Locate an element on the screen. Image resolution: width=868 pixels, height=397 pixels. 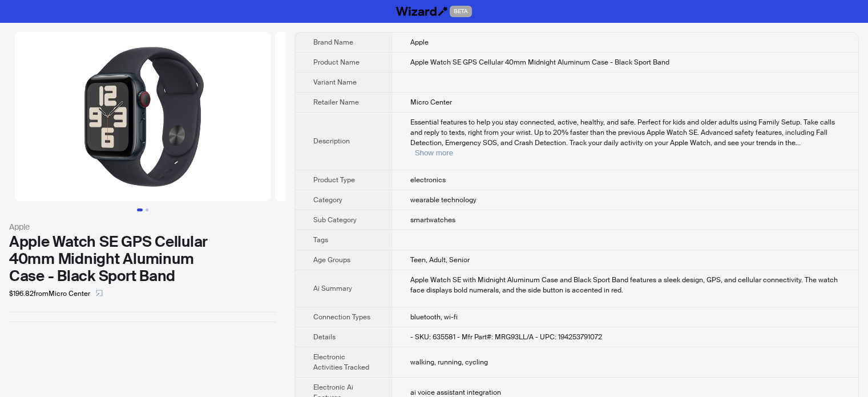
span: Age Groups is located at coordinates (332, 260).